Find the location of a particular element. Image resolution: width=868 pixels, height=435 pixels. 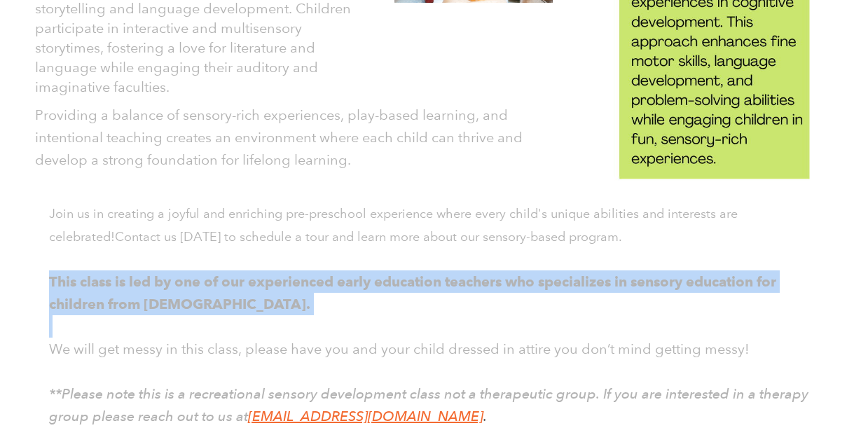

span: Join us in creating a joyful and enriching pre-preschool experience where every child's unique ab... is located at coordinates (393, 225).